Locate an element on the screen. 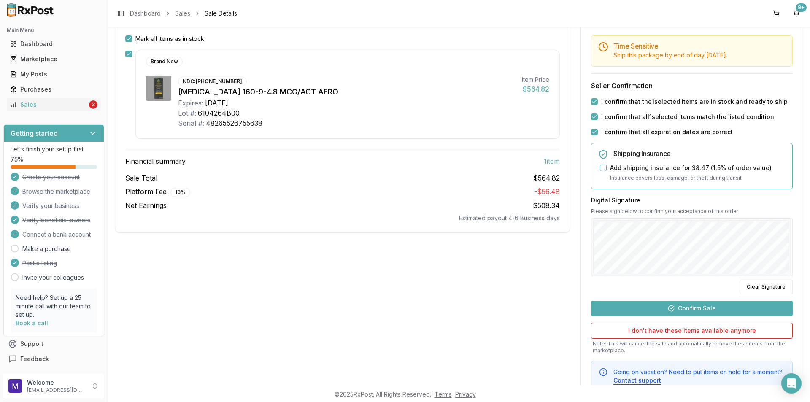  h5: Time Sensitive is located at coordinates (700, 46).